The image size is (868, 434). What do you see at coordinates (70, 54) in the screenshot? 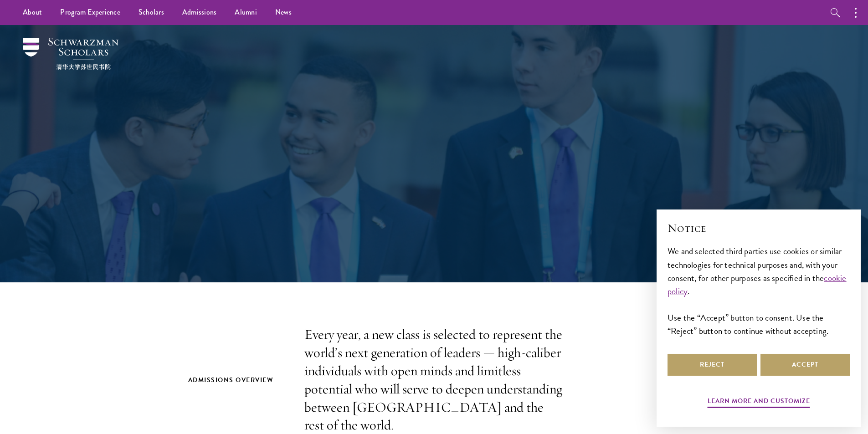
I see `img: Schwarzman Scholars` at bounding box center [70, 54].